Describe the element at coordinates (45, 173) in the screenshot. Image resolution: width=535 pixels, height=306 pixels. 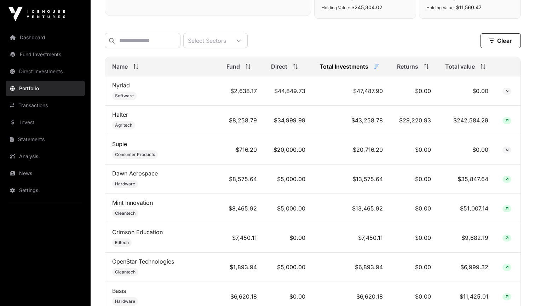
I see `a: News` at that location.